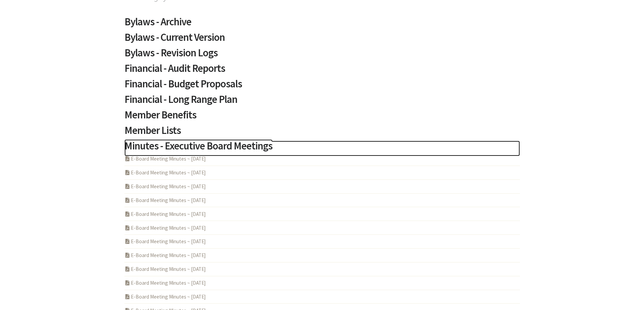 This screenshot has height=310, width=644. Describe the element at coordinates (322, 24) in the screenshot. I see `h2: Bylaws - Archive` at that location.